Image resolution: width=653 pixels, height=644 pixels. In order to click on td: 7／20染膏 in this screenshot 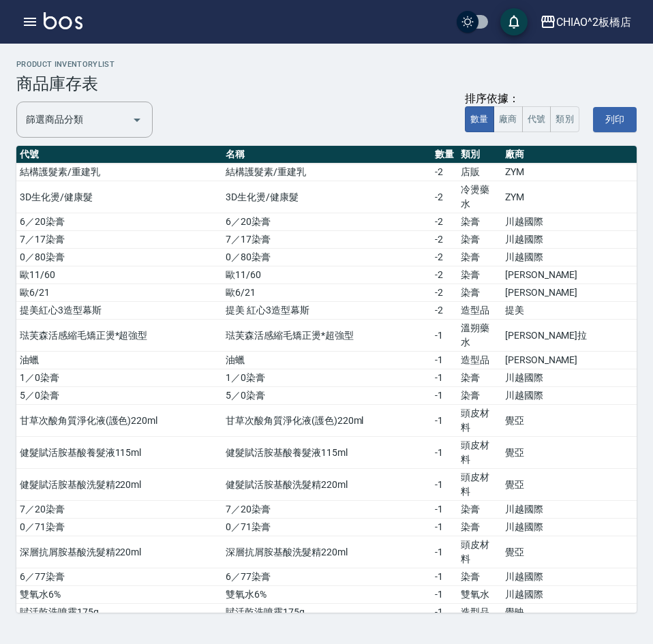, I will do `click(119, 510)`.